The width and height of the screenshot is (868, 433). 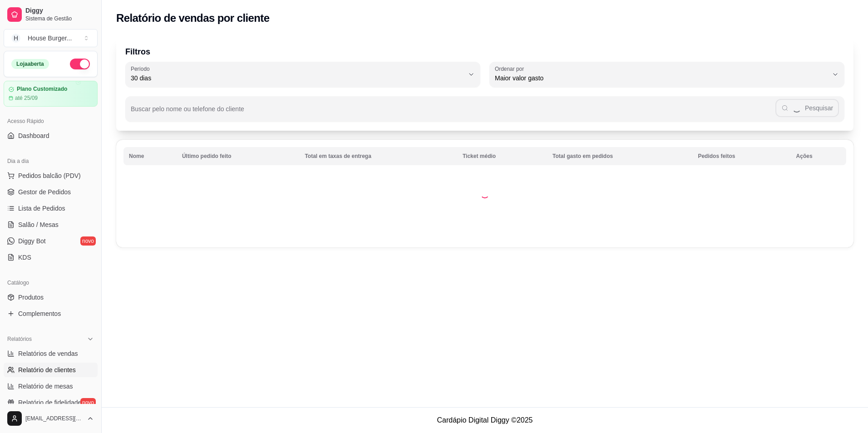 I want to click on a: Produtos, so click(x=51, y=297).